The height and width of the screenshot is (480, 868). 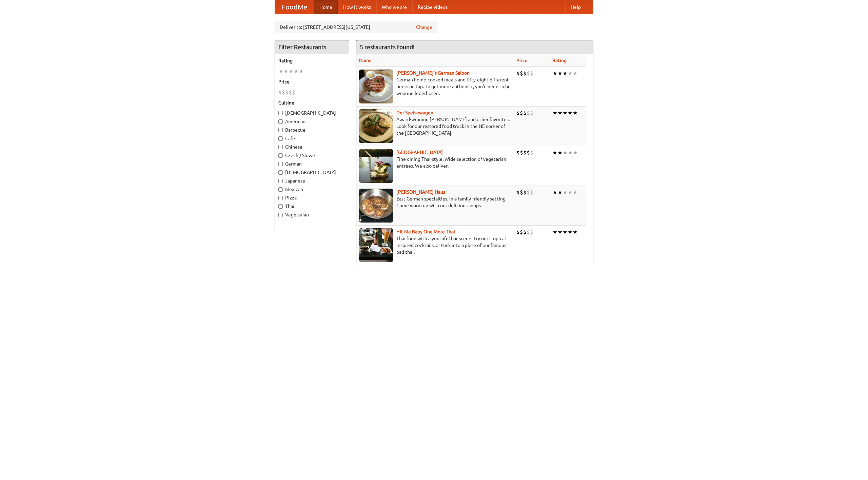 What do you see at coordinates (395, 7) in the screenshot?
I see `a: Who we are` at bounding box center [395, 7].